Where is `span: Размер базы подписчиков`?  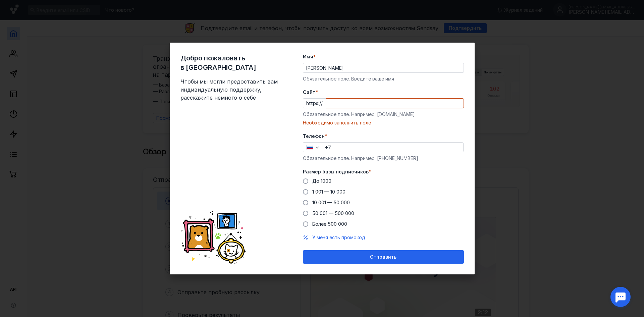
span: Размер базы подписчиков is located at coordinates (336, 172).